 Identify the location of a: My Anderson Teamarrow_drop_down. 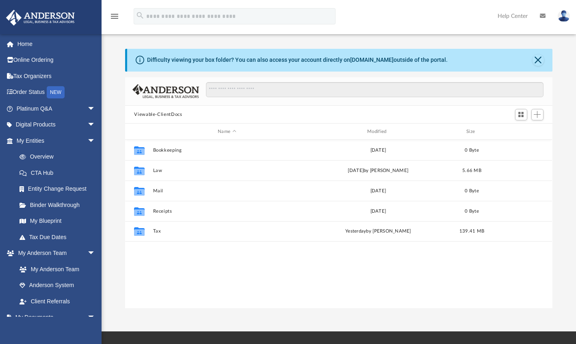
(54, 253).